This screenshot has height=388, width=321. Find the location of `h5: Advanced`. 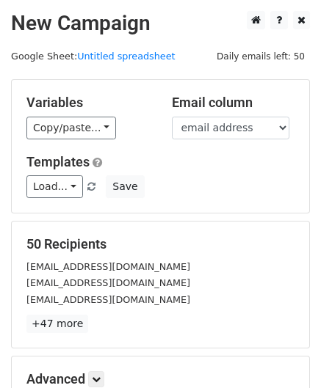

h5: Advanced is located at coordinates (160, 380).